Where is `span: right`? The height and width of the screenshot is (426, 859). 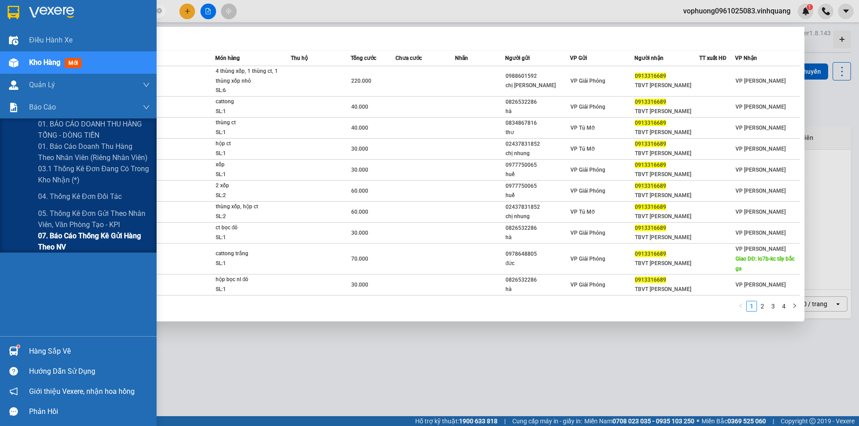
span: right is located at coordinates (794, 306).